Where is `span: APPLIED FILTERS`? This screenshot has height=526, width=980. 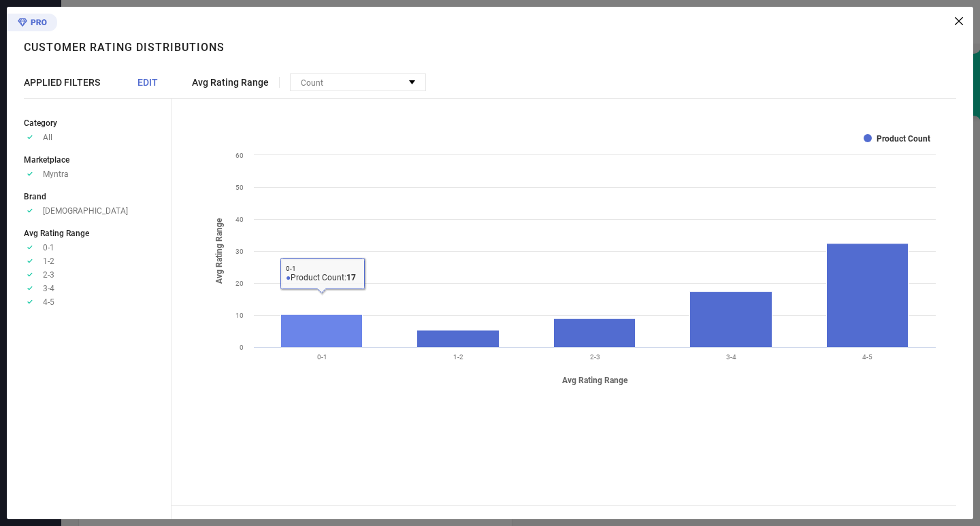 span: APPLIED FILTERS is located at coordinates (62, 82).